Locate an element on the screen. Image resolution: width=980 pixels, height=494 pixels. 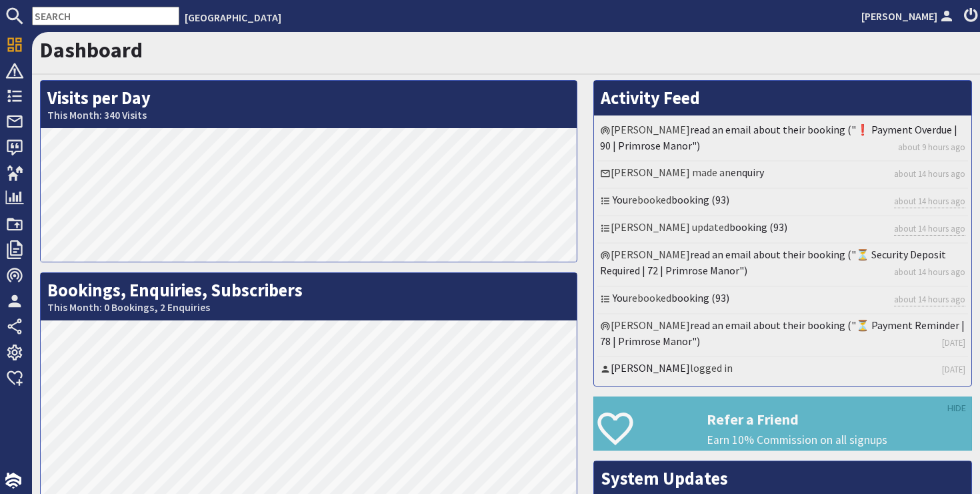
h3: Refer a Friend is located at coordinates (839, 419).